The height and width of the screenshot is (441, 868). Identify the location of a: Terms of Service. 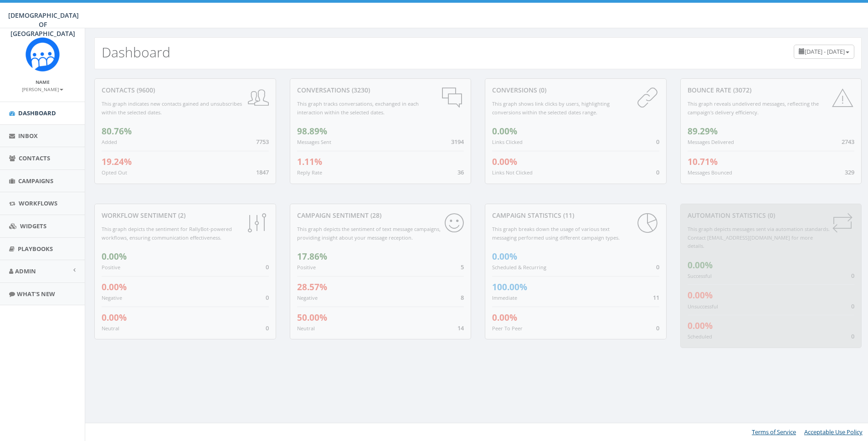
(774, 432).